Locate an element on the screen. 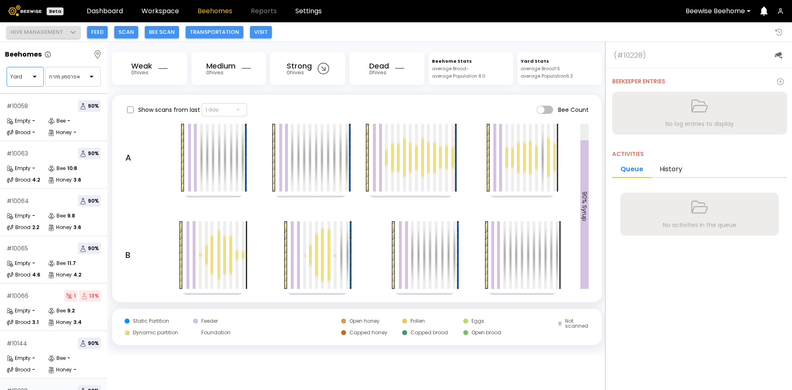 The height and width of the screenshot is (390, 792). div: Pollen is located at coordinates (418, 321).